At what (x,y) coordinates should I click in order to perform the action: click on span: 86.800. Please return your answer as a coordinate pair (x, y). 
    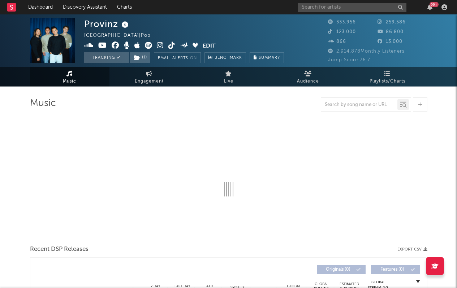
    Looking at the image, I should click on (390, 32).